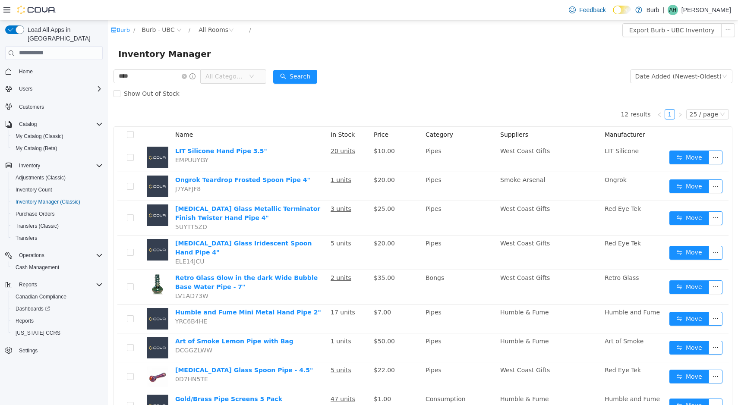 The image size is (738, 405). I want to click on button: Catalog, so click(54, 124).